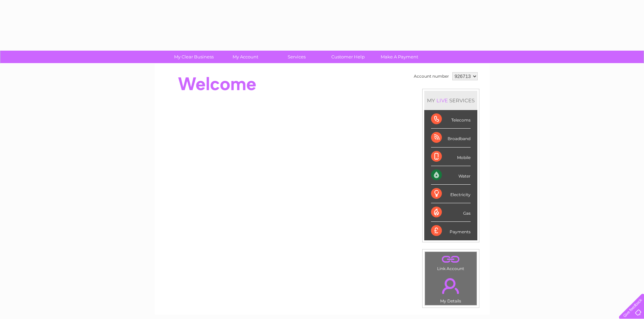 This screenshot has height=319, width=644. Describe the element at coordinates (442, 100) in the screenshot. I see `div: LIVE` at that location.